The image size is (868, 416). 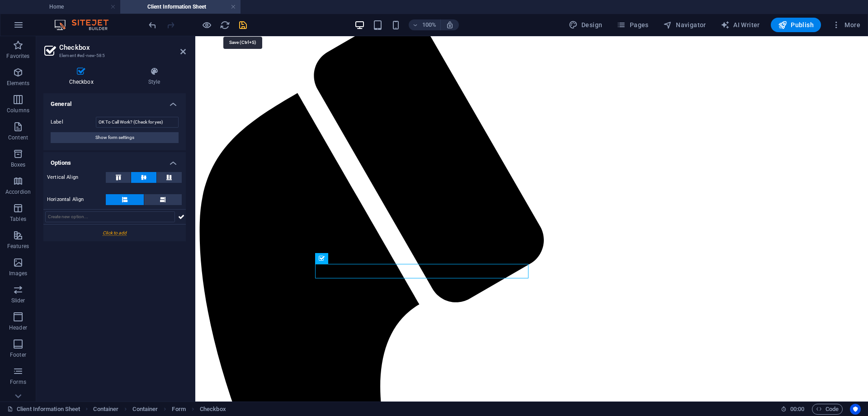 I want to click on span: Show form settings, so click(x=115, y=137).